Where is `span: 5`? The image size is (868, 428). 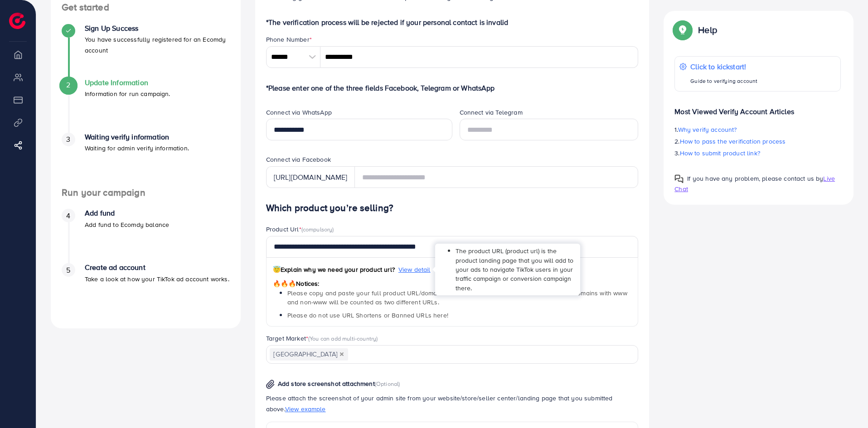 span: 5 is located at coordinates (68, 270).